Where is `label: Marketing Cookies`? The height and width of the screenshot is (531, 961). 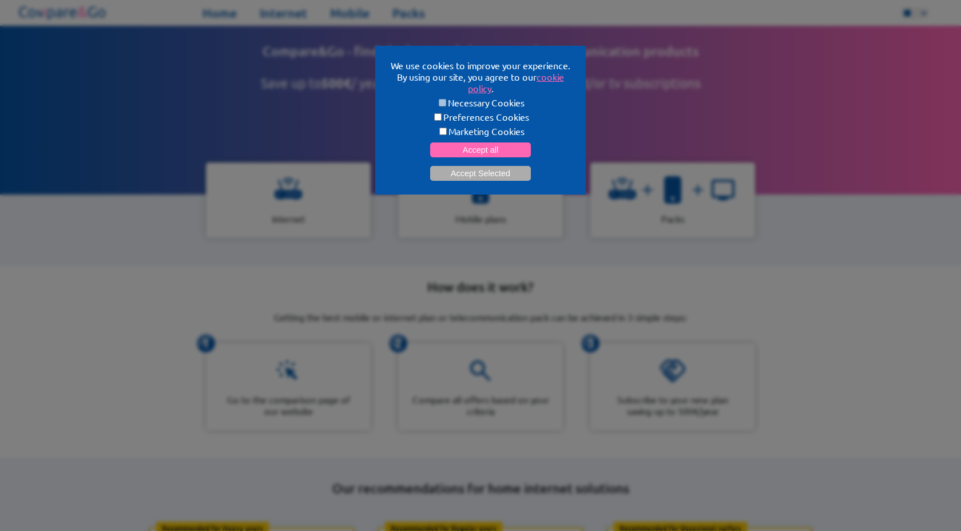
label: Marketing Cookies is located at coordinates (481, 131).